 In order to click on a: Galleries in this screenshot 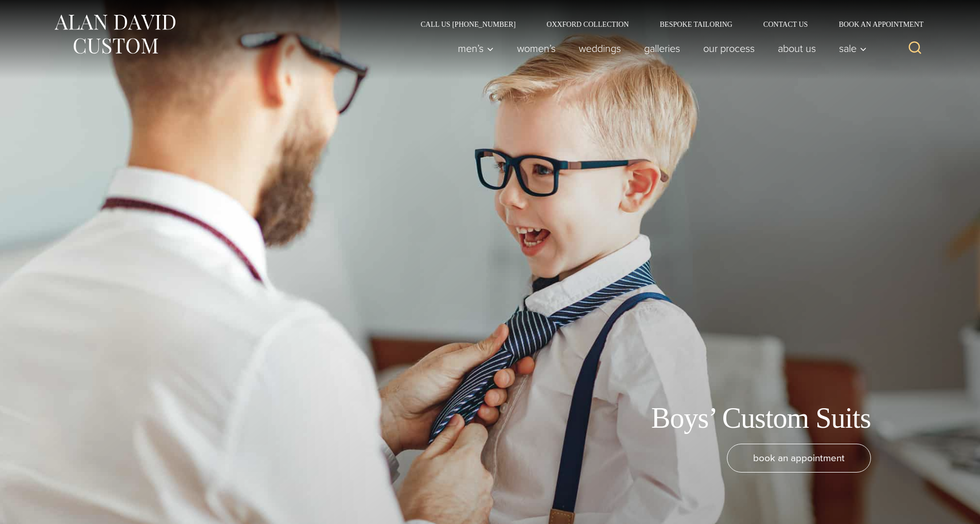, I will do `click(661, 49)`.